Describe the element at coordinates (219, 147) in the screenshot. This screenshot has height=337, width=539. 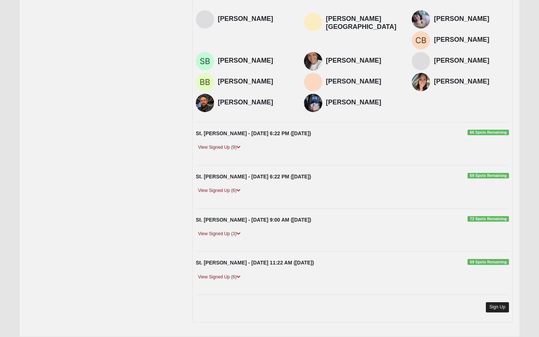
I see `a: View Signed Up (9)` at that location.